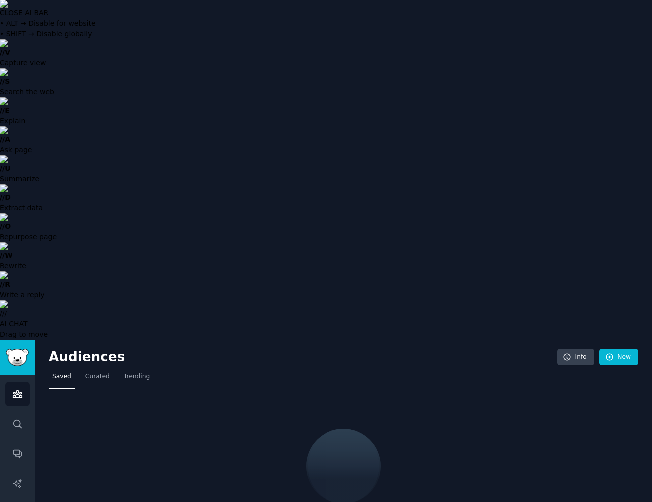  What do you see at coordinates (137, 378) in the screenshot?
I see `a: Trending` at bounding box center [137, 378].